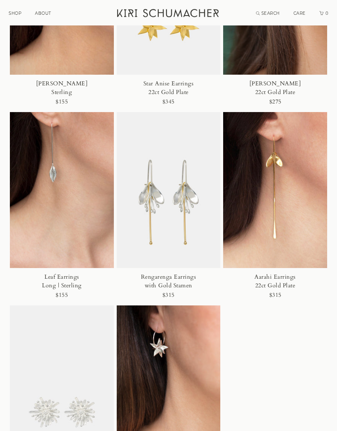  I want to click on a: CARE, so click(299, 13).